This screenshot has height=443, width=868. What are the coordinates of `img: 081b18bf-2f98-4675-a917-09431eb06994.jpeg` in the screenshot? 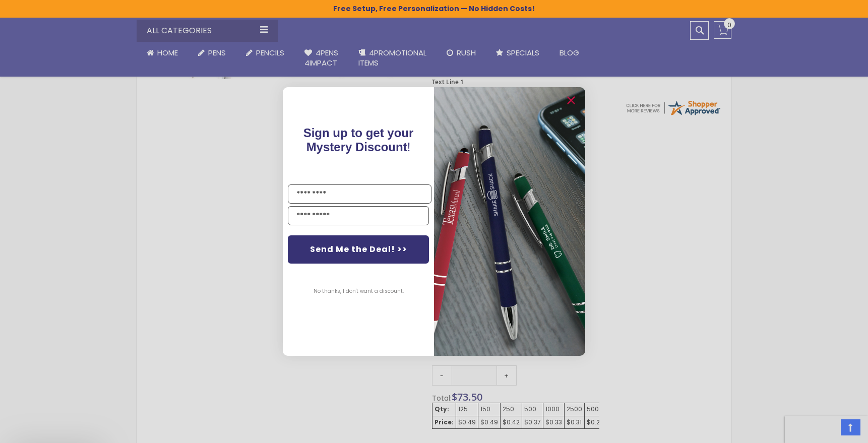 It's located at (509, 221).